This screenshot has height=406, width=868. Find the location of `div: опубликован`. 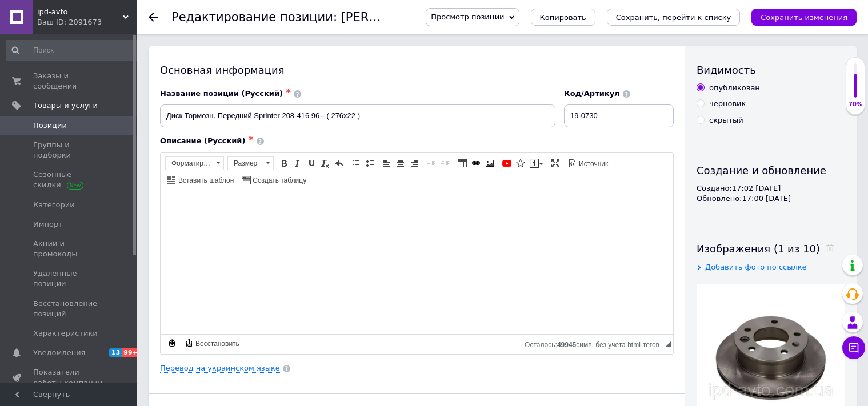

div: опубликован is located at coordinates (734, 88).